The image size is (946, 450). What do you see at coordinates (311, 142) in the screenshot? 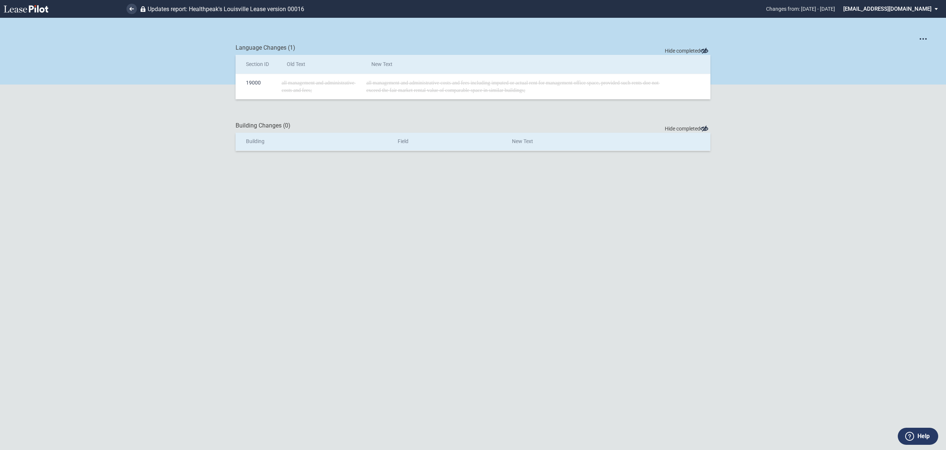
I see `th: Building` at bounding box center [311, 142].